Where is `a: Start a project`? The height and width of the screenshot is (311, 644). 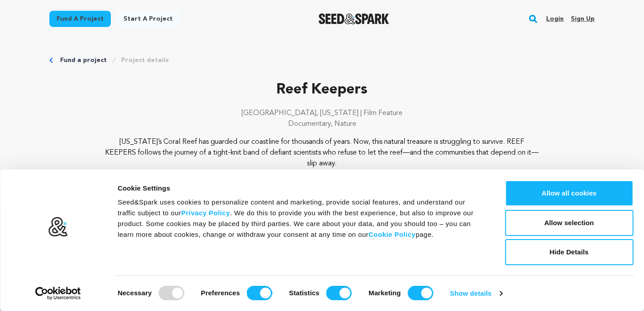 a: Start a project is located at coordinates (148, 19).